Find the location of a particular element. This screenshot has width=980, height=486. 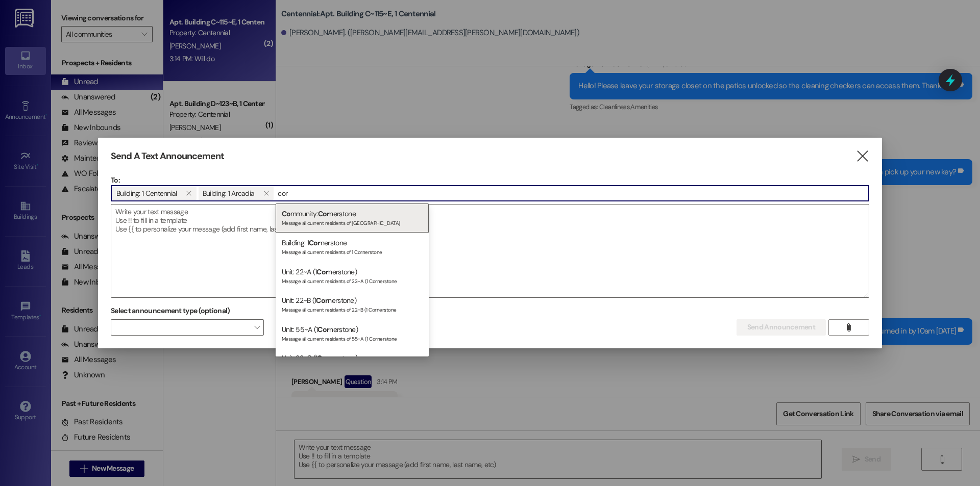

div: Message all current residents of 22~A (1 Cornerstone is located at coordinates (352, 281).